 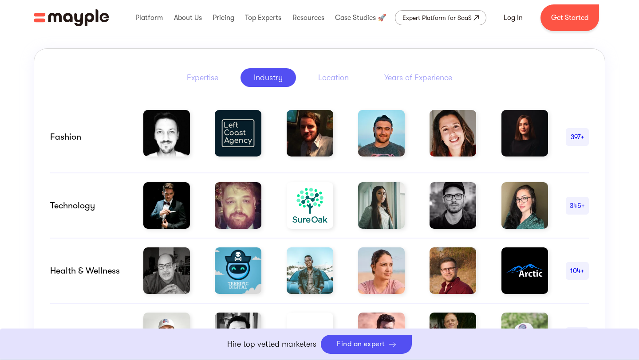 What do you see at coordinates (308, 18) in the screenshot?
I see `div: Resources` at bounding box center [308, 18].